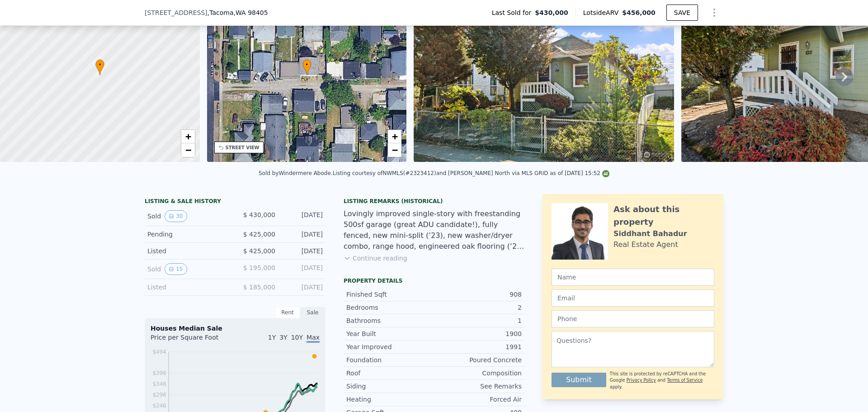 This screenshot has height=412, width=868. I want to click on div: This site is protected by reCAPTCHA and the Google and apply., so click(662, 380).